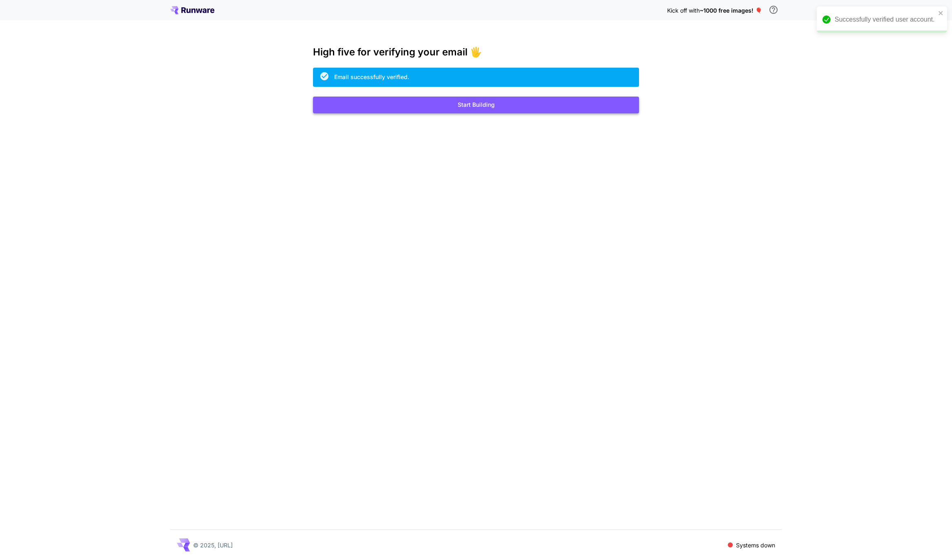 The image size is (952, 560). I want to click on button: close, so click(941, 13).